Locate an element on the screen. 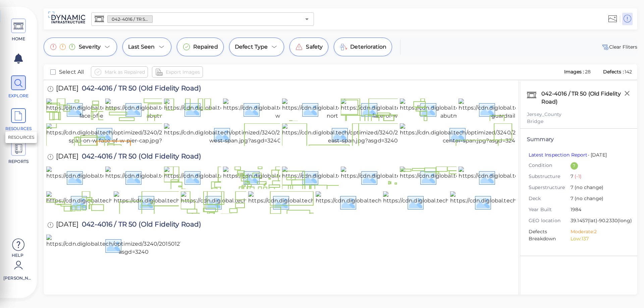 The height and width of the screenshot is (308, 644). div: Summary is located at coordinates (579, 139).